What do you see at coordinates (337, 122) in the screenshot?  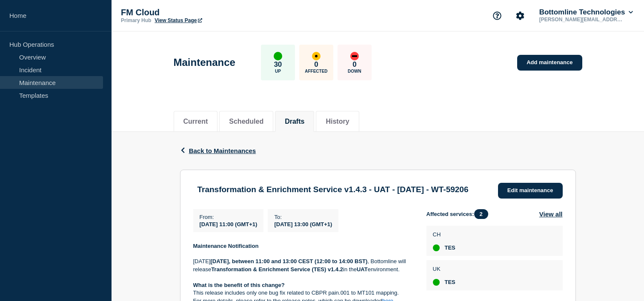 I see `button: History` at bounding box center [337, 122].